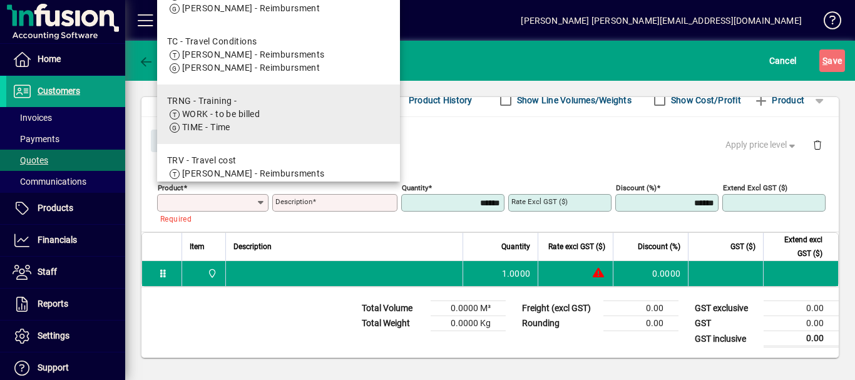  Describe the element at coordinates (796, 246) in the screenshot. I see `span: Extend excl GST ($)` at that location.